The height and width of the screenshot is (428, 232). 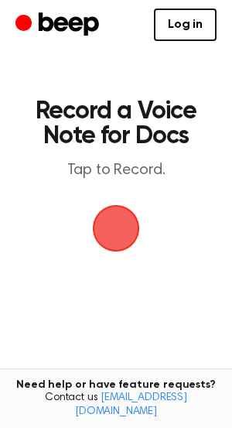 I want to click on img: Beep Logo, so click(x=116, y=228).